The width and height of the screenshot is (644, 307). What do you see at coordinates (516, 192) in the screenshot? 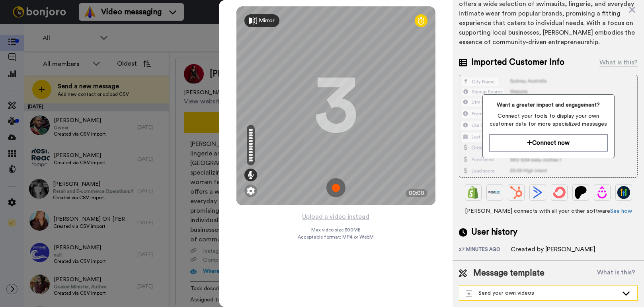
I see `img: Hubspot` at bounding box center [516, 192].